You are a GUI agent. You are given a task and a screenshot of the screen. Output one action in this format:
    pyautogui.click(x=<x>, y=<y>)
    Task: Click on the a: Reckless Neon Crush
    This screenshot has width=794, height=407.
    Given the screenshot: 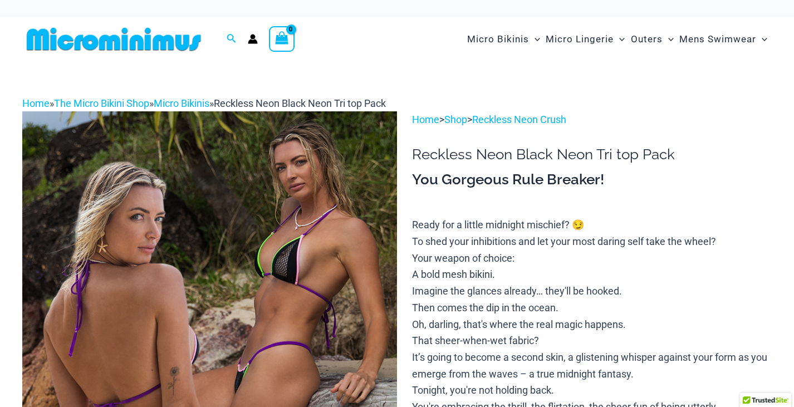 What is the action you would take?
    pyautogui.click(x=519, y=119)
    